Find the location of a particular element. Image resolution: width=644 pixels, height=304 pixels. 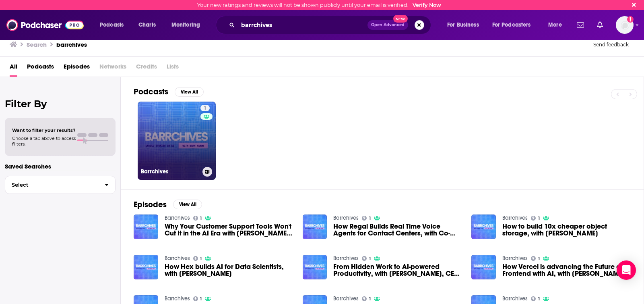

h3: Barrchives is located at coordinates (170, 171).